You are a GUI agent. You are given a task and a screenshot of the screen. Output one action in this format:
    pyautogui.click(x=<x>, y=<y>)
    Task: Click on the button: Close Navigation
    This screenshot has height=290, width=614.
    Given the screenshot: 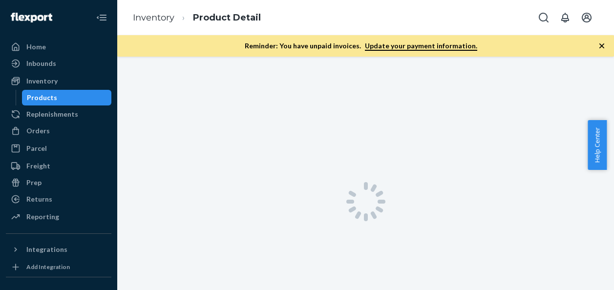 What is the action you would take?
    pyautogui.click(x=102, y=18)
    